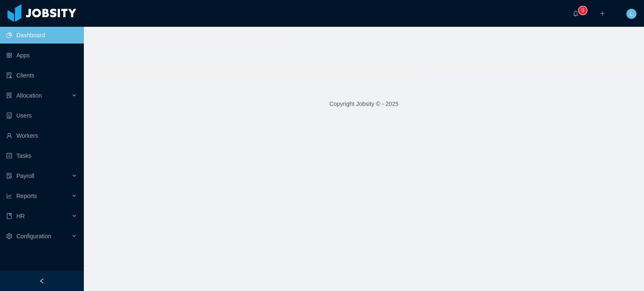 The width and height of the screenshot is (644, 291). Describe the element at coordinates (41, 116) in the screenshot. I see `a: icon: robotUsers` at that location.